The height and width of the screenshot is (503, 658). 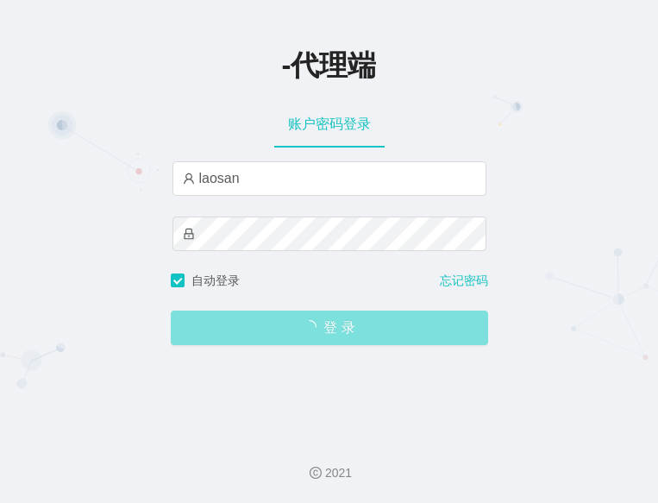 I want to click on div: 账户密码登录, so click(x=329, y=124).